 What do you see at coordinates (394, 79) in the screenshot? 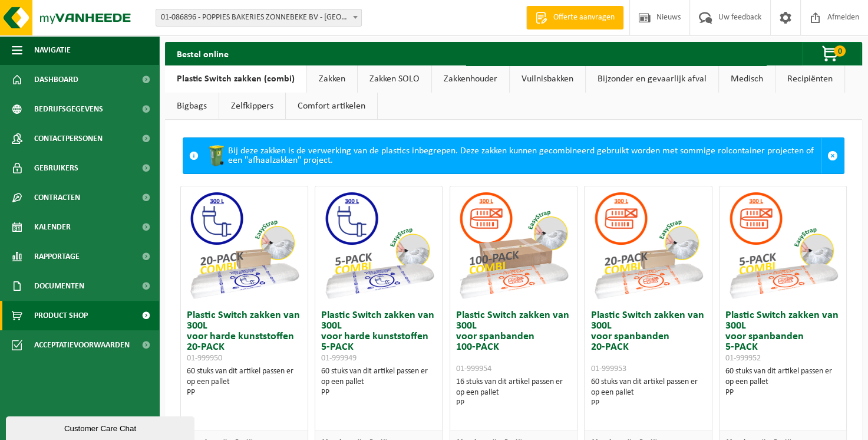
I see `a: Zakken SOLO` at bounding box center [394, 79].